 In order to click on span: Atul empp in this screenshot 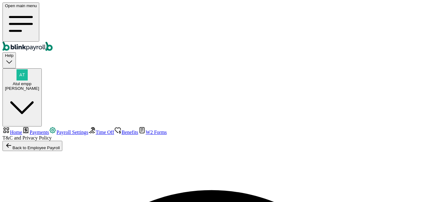, I will do `click(22, 84)`.